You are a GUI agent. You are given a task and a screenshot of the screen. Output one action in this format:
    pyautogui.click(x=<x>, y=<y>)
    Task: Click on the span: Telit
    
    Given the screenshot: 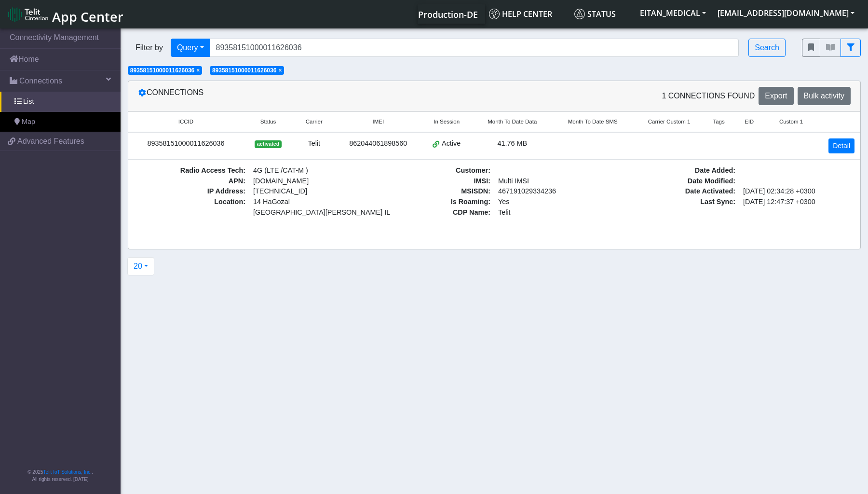 What is the action you would take?
    pyautogui.click(x=552, y=213)
    